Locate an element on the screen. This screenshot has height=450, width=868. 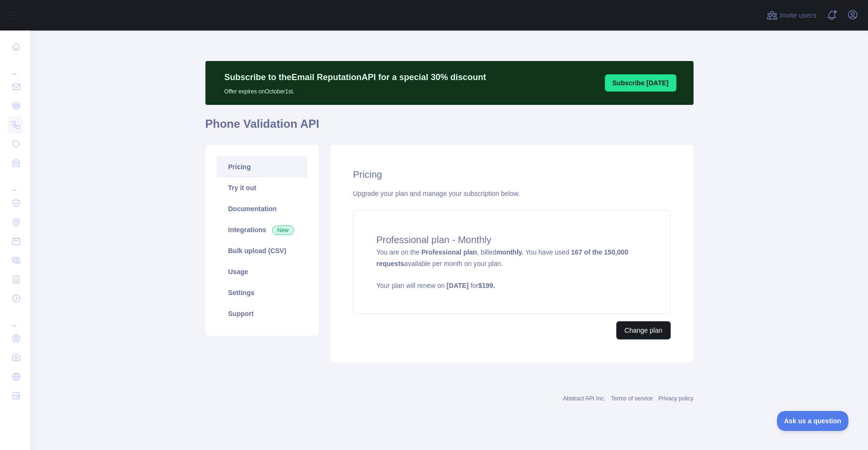
p: Subscribe to the Email Reputation API for a special 30 % discount is located at coordinates (355, 77).